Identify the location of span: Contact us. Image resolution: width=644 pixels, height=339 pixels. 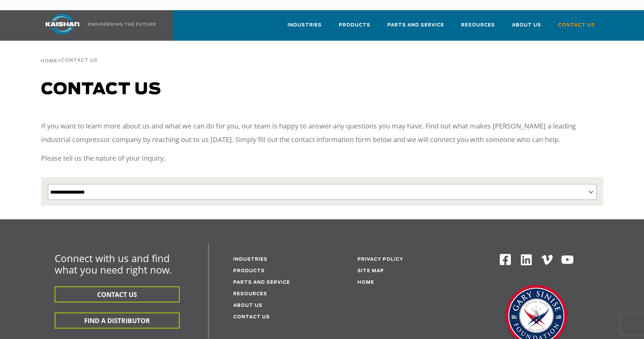
(101, 90).